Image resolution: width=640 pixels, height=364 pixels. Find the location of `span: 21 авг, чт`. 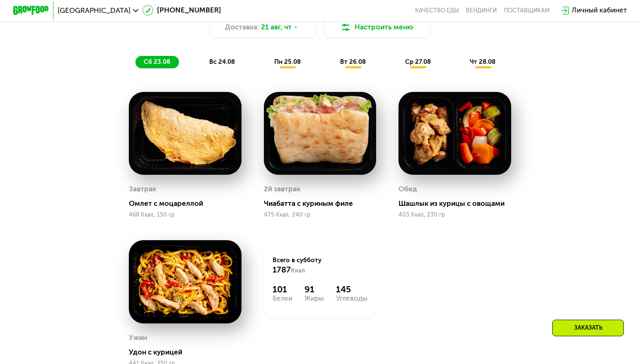

span: 21 авг, чт is located at coordinates (276, 27).